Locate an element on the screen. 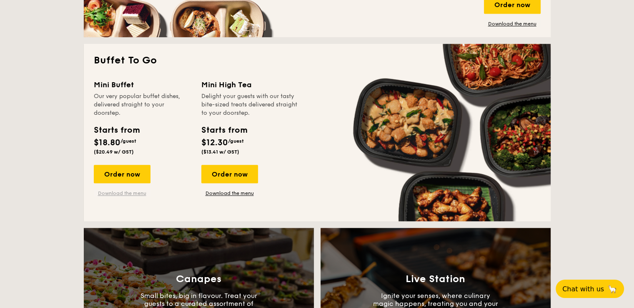 The height and width of the screenshot is (308, 634). h3: Canapes is located at coordinates (198, 279).